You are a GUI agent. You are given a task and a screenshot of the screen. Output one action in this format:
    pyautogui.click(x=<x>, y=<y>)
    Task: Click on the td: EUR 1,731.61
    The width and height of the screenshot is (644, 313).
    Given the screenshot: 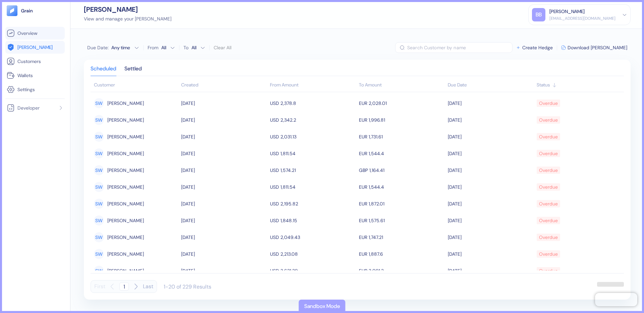 What is the action you would take?
    pyautogui.click(x=401, y=137)
    